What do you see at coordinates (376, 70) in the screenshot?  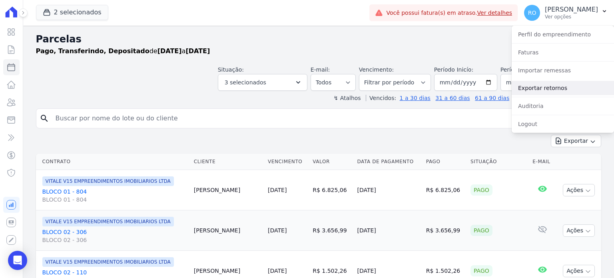 I see `label: Vencimento:` at bounding box center [376, 70].